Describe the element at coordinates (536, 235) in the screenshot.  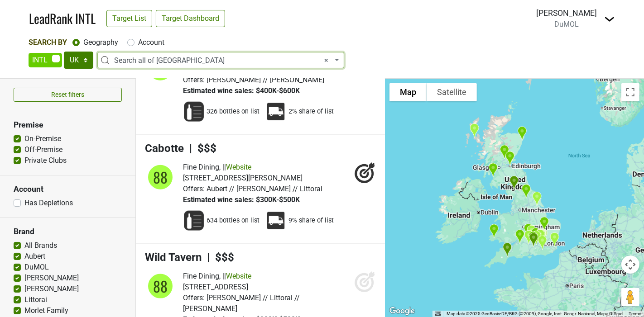
I see `div: Cliveden House` at that location.